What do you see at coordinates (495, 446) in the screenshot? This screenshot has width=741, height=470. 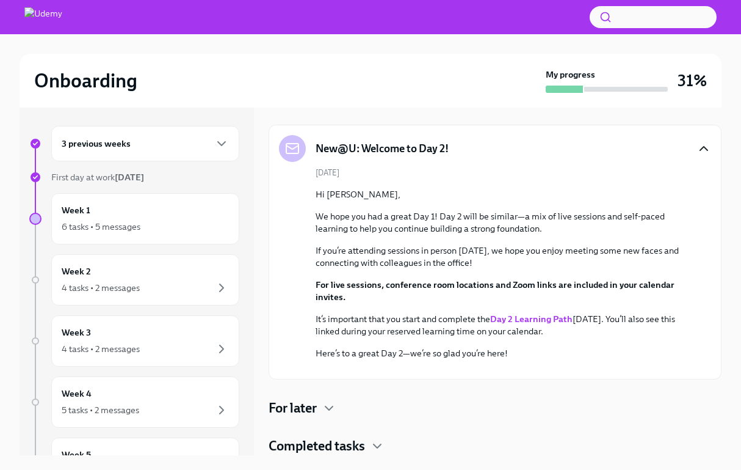 I see `div: Completed tasks` at bounding box center [495, 446].